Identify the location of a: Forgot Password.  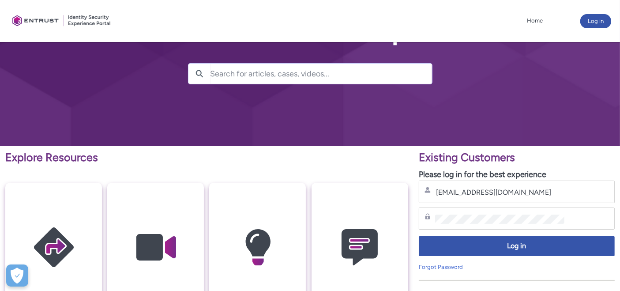
(441, 267).